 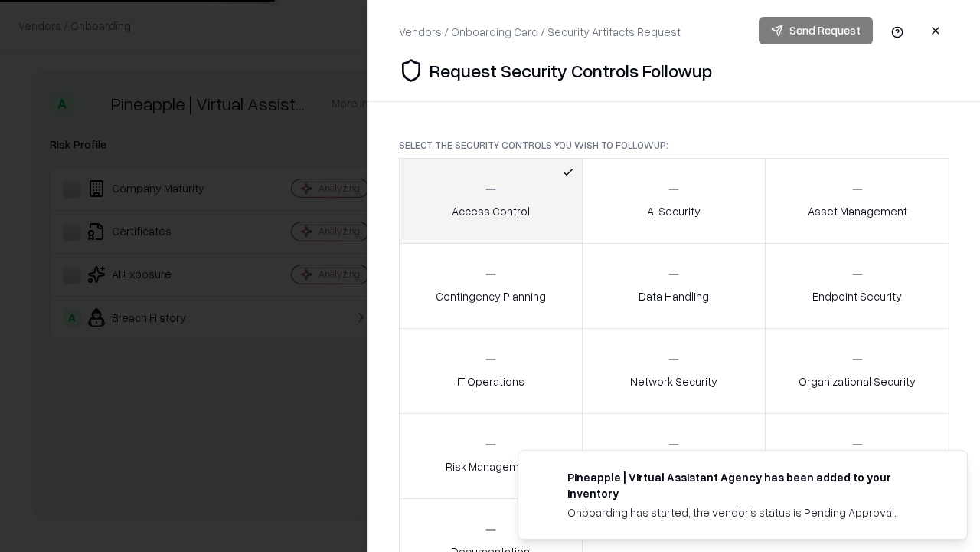 What do you see at coordinates (857, 381) in the screenshot?
I see `p: Organizational Security` at bounding box center [857, 381].